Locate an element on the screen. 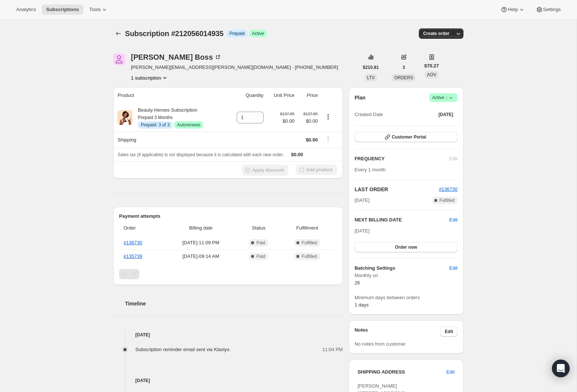 This screenshot has height=392, width=577. span: 3 is located at coordinates (404, 67).